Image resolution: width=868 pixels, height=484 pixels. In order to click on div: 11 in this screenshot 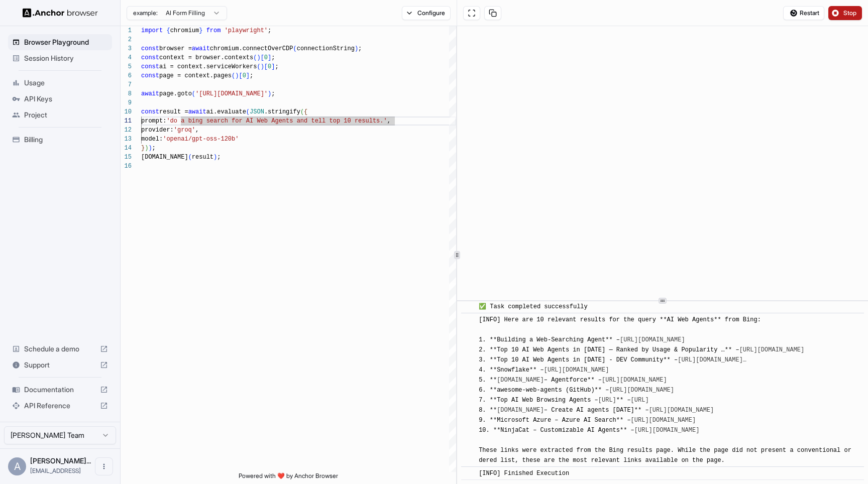, I will do `click(126, 121)`.